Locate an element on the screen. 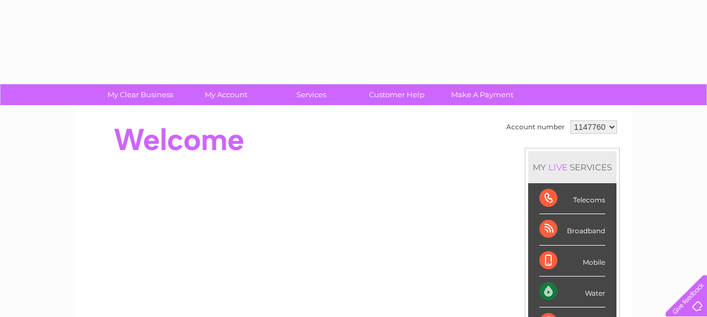  div: Water is located at coordinates (572, 292).